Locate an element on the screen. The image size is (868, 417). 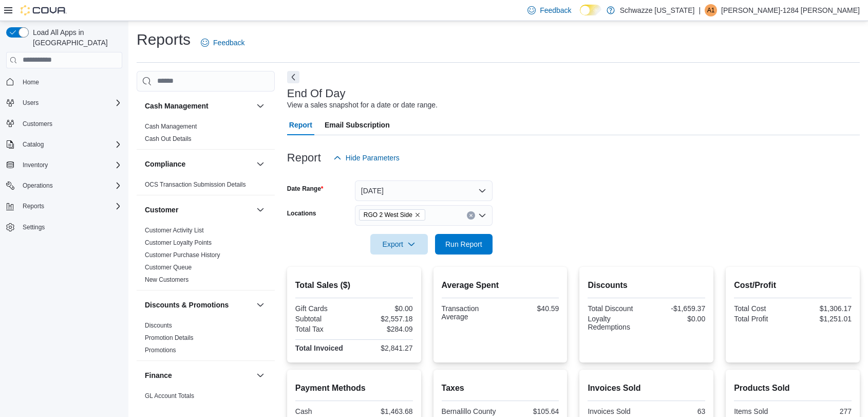
div: Transaction Average is located at coordinates (470, 312).